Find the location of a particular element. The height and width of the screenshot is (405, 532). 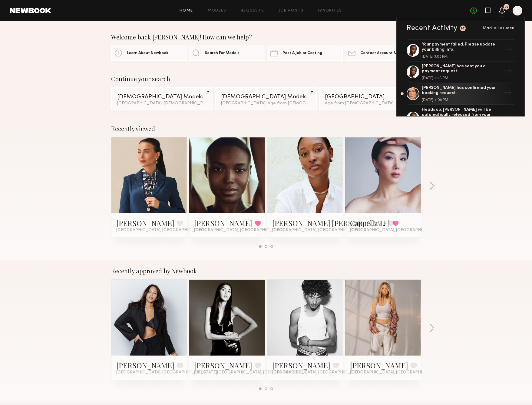

a: Learn About Newbook is located at coordinates (149, 53).